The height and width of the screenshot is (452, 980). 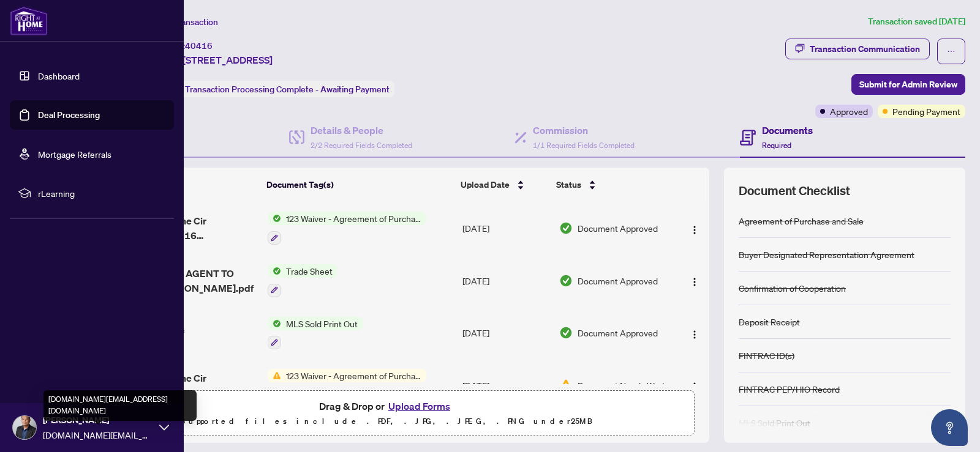 What do you see at coordinates (776, 145) in the screenshot?
I see `span: Required` at bounding box center [776, 145].